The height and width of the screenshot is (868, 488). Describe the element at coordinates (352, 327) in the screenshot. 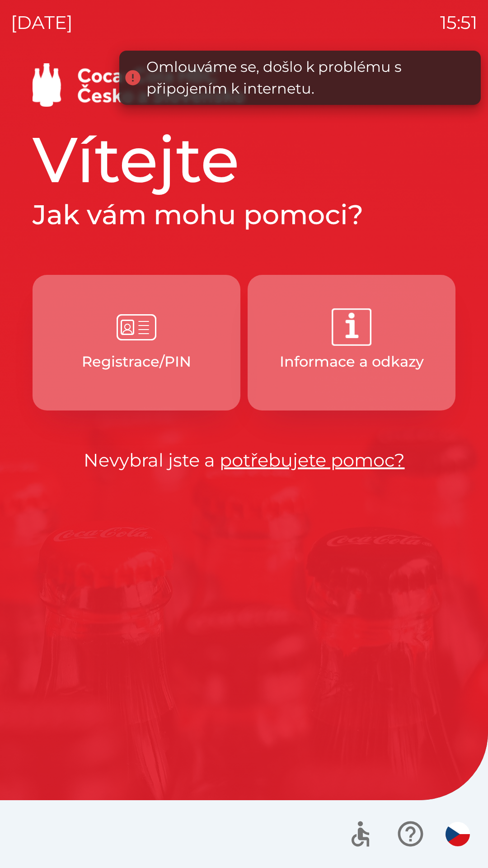

I see `img: 2da3ce84-b443-4ada-b987-6433ed45e4b0.png` at that location.